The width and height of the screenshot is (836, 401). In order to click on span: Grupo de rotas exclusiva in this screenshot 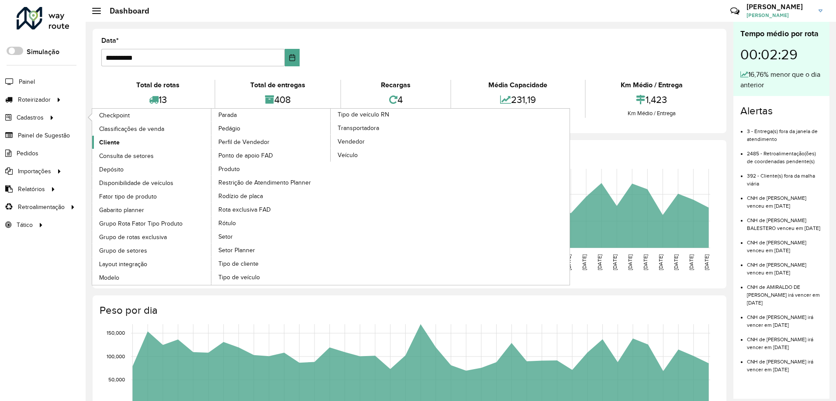, I will do `click(133, 237)`.